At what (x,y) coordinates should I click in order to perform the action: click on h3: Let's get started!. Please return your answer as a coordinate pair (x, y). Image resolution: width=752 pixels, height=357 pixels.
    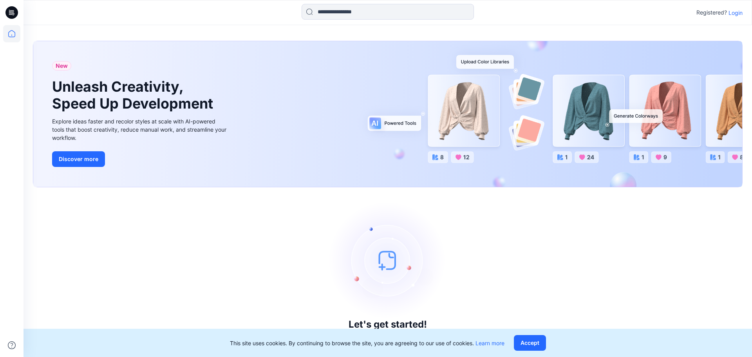
    Looking at the image, I should click on (388, 324).